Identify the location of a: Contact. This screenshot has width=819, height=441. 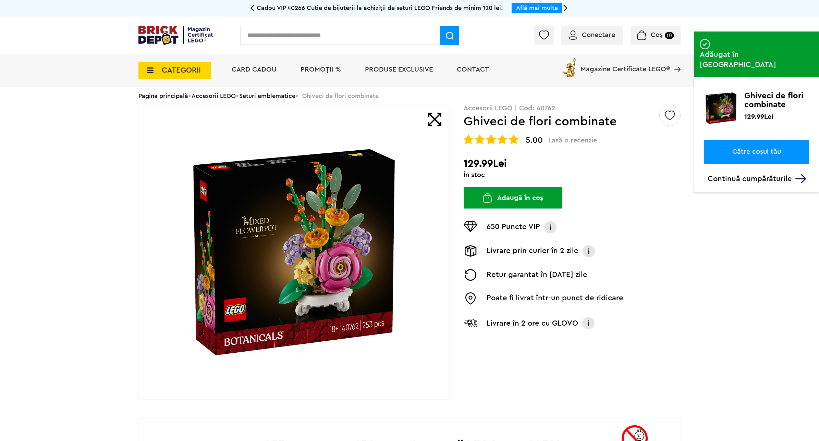
(473, 70).